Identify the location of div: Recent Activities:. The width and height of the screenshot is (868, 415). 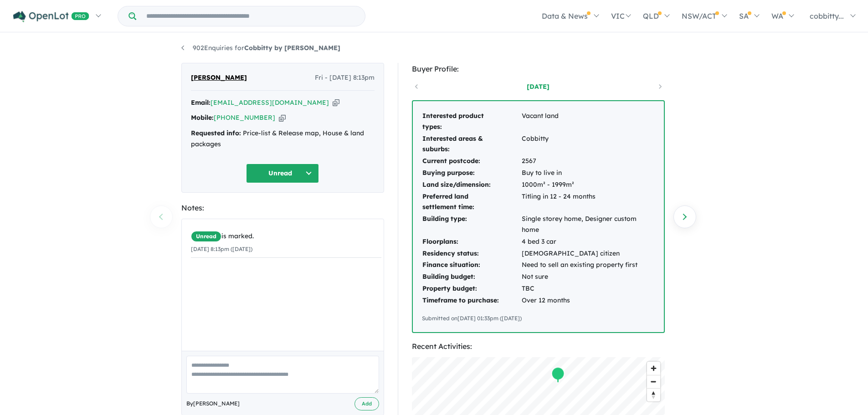
(538, 346).